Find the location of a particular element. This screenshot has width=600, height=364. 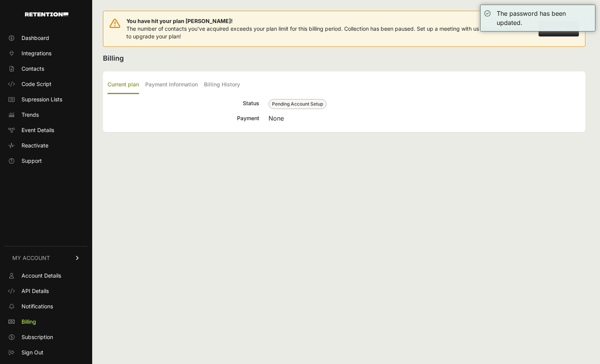

span: The number of contacts you've acquired exceeds your plan limit for this billing period. Collectio... is located at coordinates (303, 32).